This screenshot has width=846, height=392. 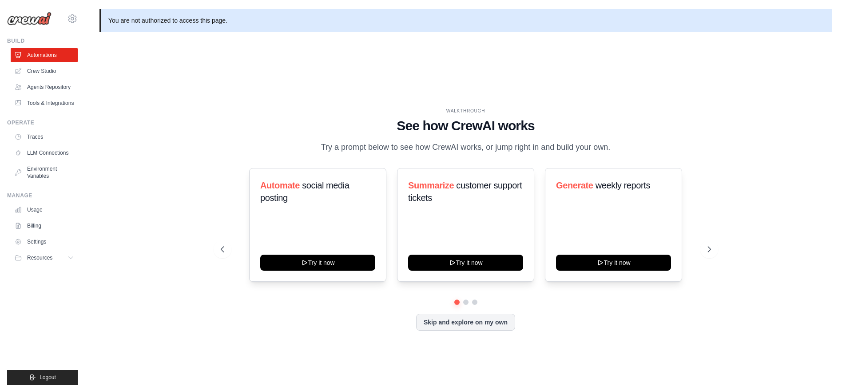 What do you see at coordinates (44, 71) in the screenshot?
I see `a: Crew Studio` at bounding box center [44, 71].